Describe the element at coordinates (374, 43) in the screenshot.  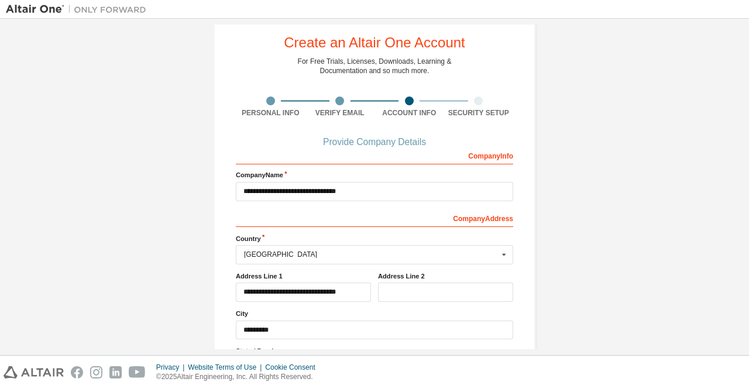
I see `div: Create an Altair One Account` at that location.